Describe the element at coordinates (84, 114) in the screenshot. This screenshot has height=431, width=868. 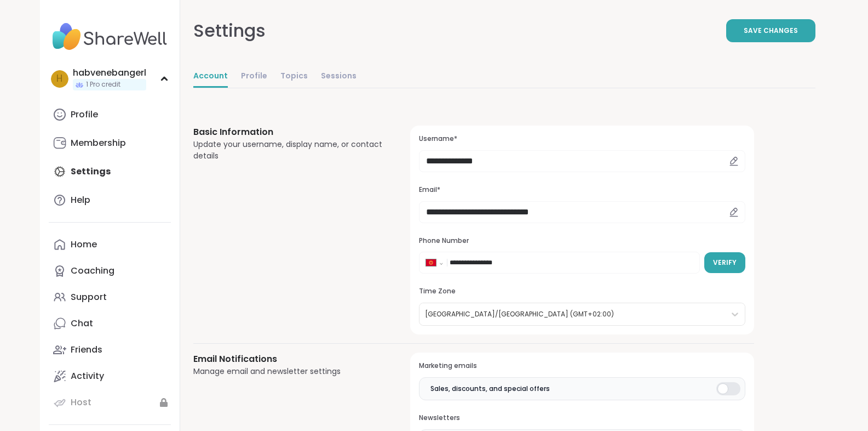
I see `div: Profile` at that location.